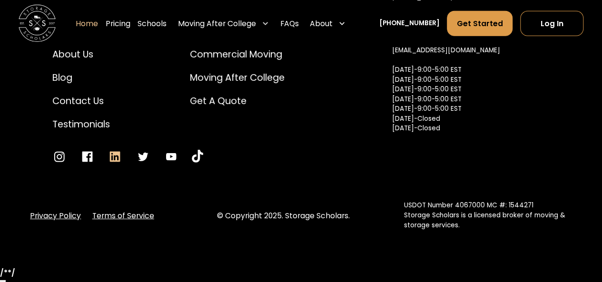 This screenshot has height=282, width=602. I want to click on div: Commercial Moving, so click(237, 54).